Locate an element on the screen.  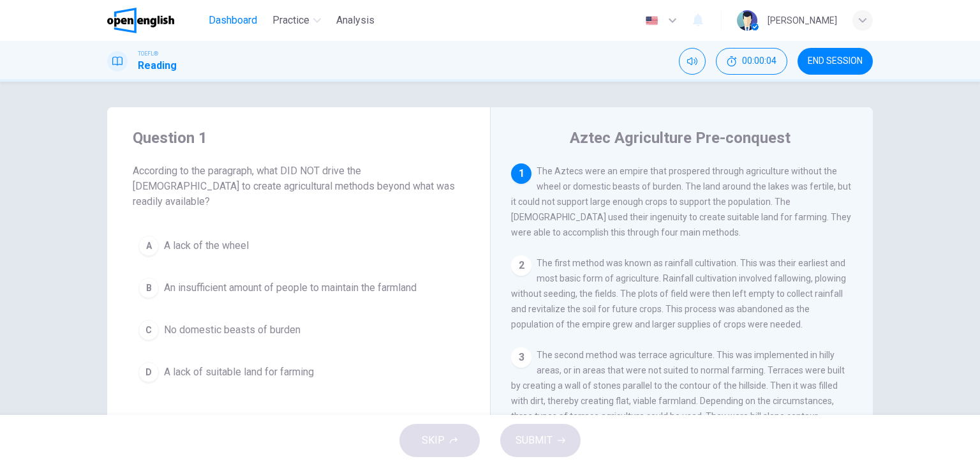
span: An insufficient amount of people to maintain the farmland is located at coordinates (290, 288).